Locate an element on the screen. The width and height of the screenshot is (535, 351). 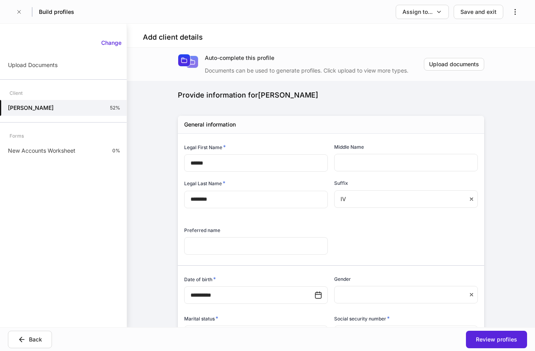
div: Save and exit is located at coordinates (478, 12).